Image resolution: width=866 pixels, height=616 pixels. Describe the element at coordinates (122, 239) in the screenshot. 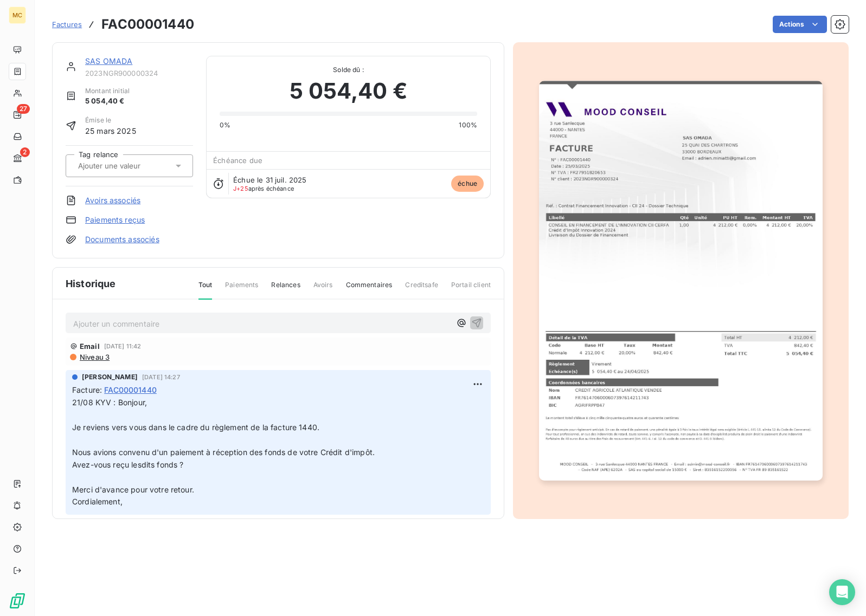

I see `a: Documents associés` at that location.